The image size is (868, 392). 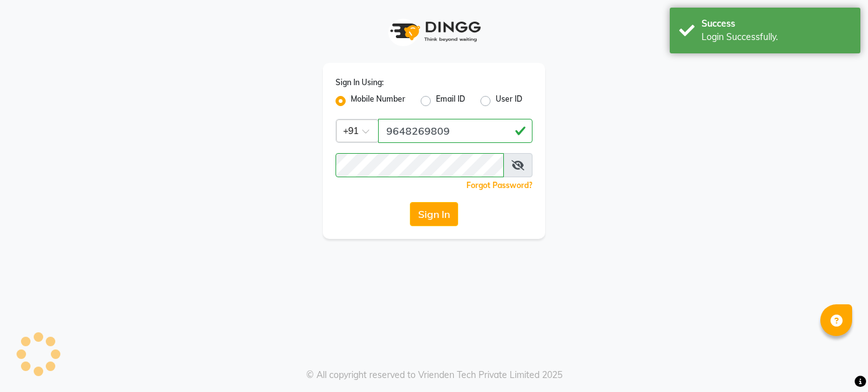 I want to click on img: logo1.svg, so click(x=434, y=31).